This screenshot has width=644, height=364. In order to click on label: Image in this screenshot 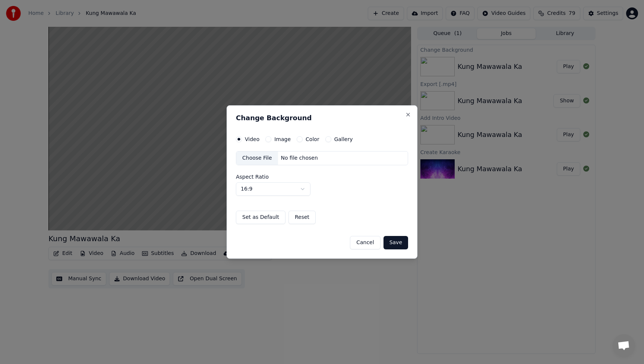, I will do `click(283, 139)`.